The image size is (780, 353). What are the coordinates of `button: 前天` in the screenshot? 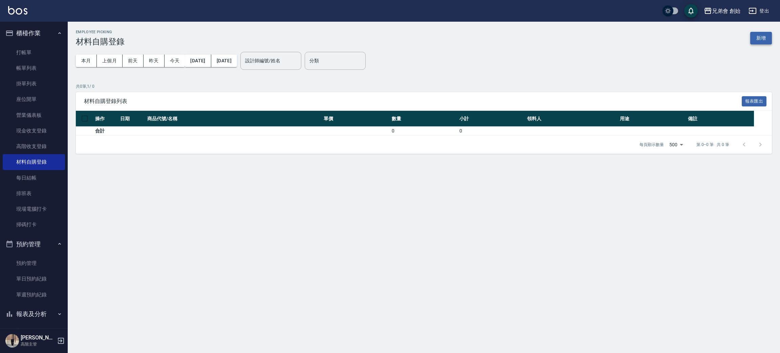 It's located at (133, 61).